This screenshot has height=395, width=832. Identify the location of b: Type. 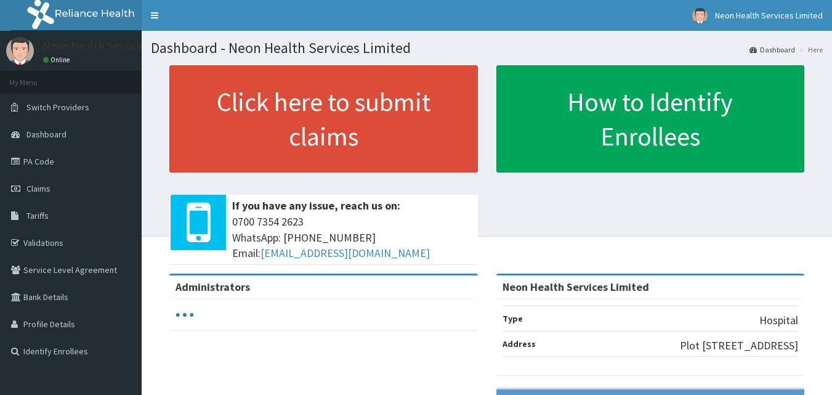
(512, 318).